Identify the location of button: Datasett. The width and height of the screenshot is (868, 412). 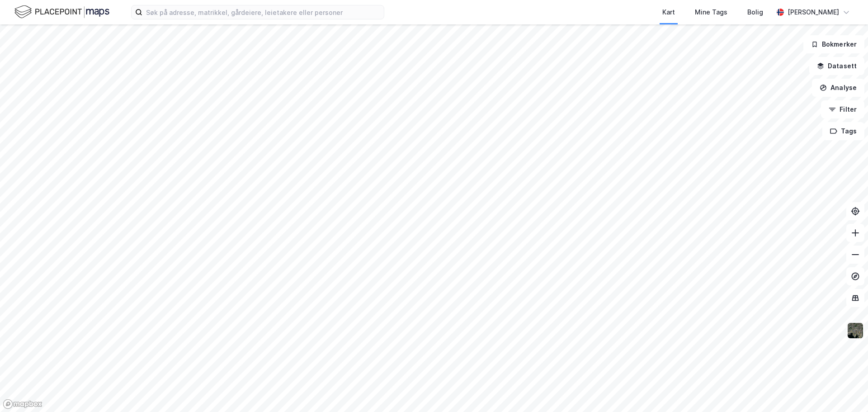
(837, 66).